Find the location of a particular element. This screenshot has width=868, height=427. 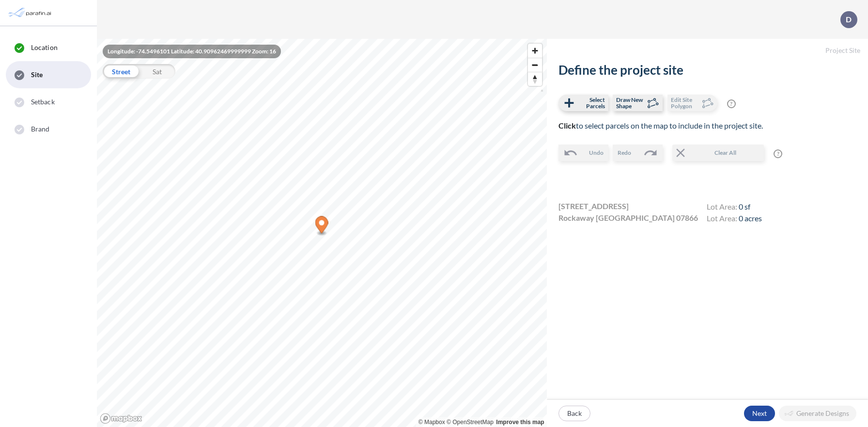

span: 0 acres is located at coordinates (751, 217).